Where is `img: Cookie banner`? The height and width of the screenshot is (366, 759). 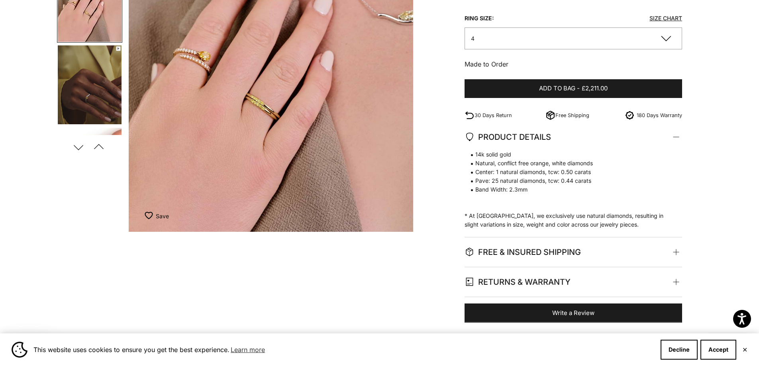
img: Cookie banner is located at coordinates (20, 350).